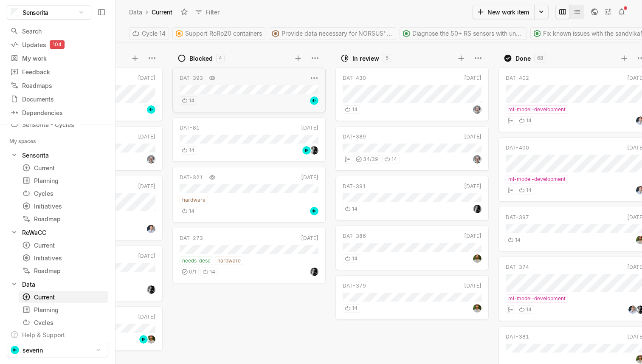 The width and height of the screenshot is (642, 364). I want to click on img: EN_IYISI_Kirpilmis.jpeg, so click(151, 229).